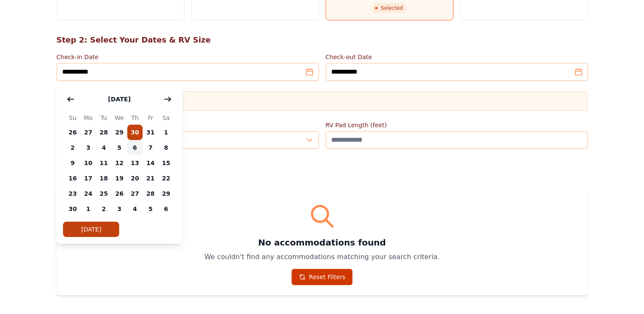 Image resolution: width=644 pixels, height=314 pixels. What do you see at coordinates (135, 163) in the screenshot?
I see `span: 13` at bounding box center [135, 163].